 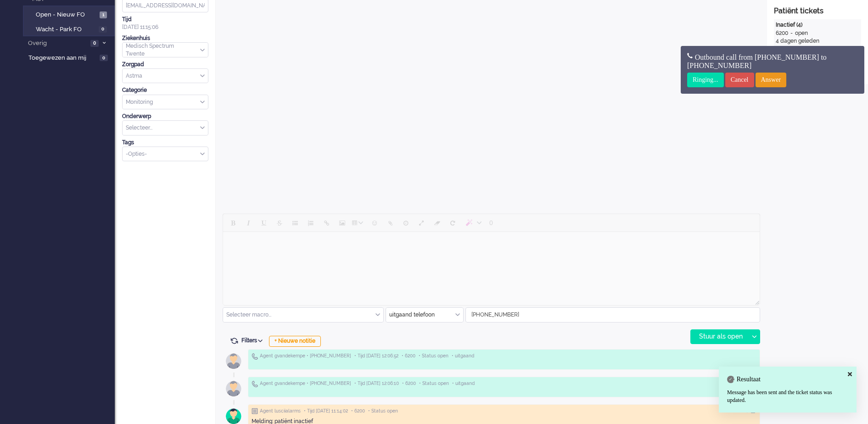 What do you see at coordinates (818, 25) in the screenshot?
I see `div: Inactief (4)` at bounding box center [818, 25].